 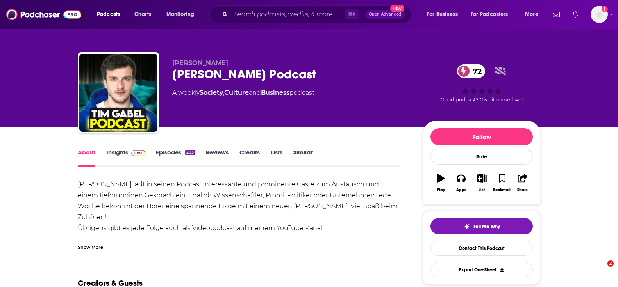 I want to click on a: About, so click(x=86, y=158).